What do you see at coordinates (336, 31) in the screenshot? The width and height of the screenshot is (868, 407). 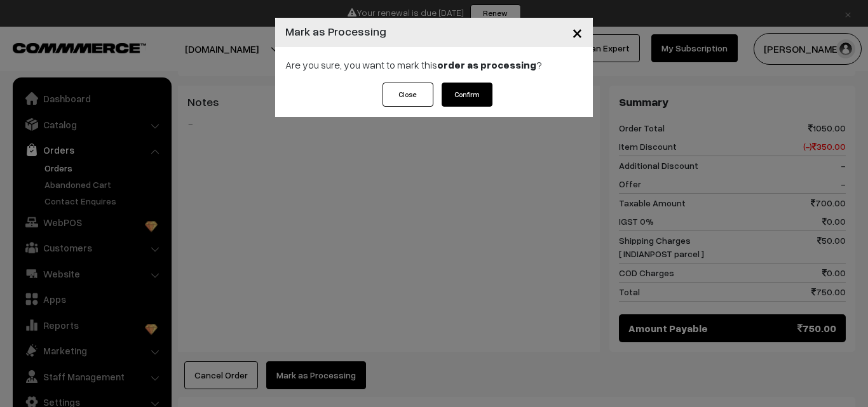 I see `h4: Mark as Processing` at bounding box center [336, 31].